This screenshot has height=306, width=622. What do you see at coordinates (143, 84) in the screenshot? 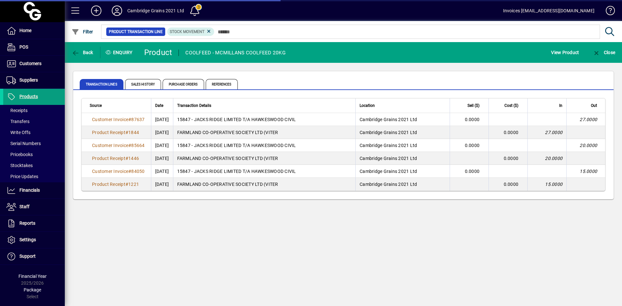
I see `span: Sales History` at bounding box center [143, 84].